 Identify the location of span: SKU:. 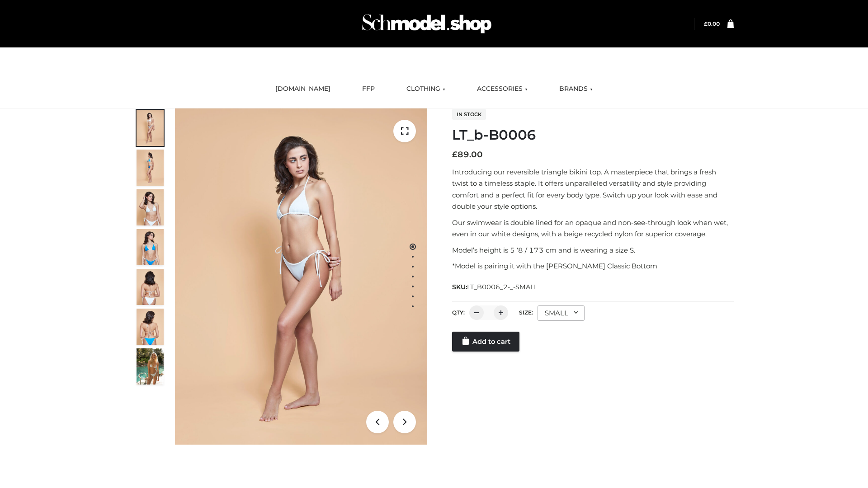
(494, 287).